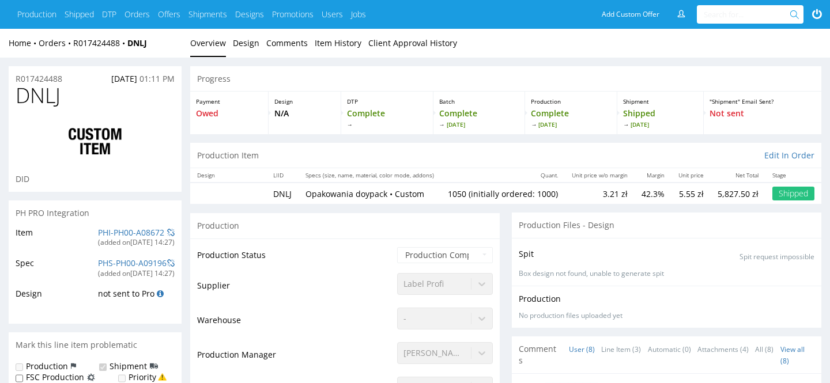 This screenshot has height=383, width=830. Describe the element at coordinates (296, 324) in the screenshot. I see `td: Warehouse` at that location.